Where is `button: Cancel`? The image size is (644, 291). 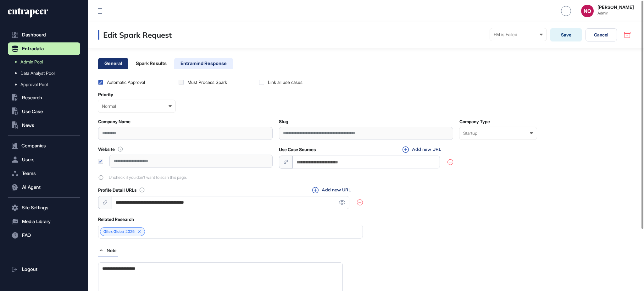
button: Cancel is located at coordinates (602, 35).